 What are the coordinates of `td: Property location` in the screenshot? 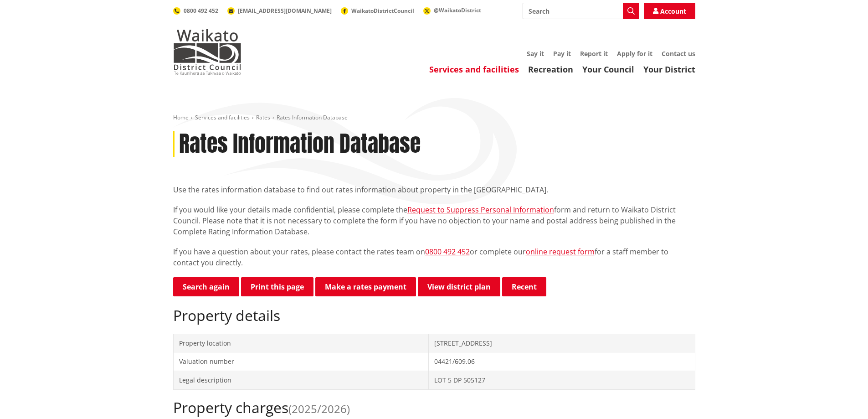 It's located at (301, 343).